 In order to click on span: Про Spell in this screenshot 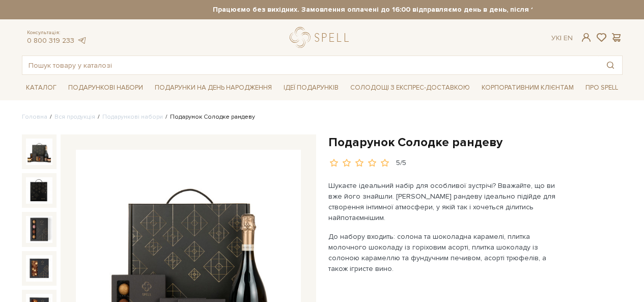, I will do `click(602, 88)`.